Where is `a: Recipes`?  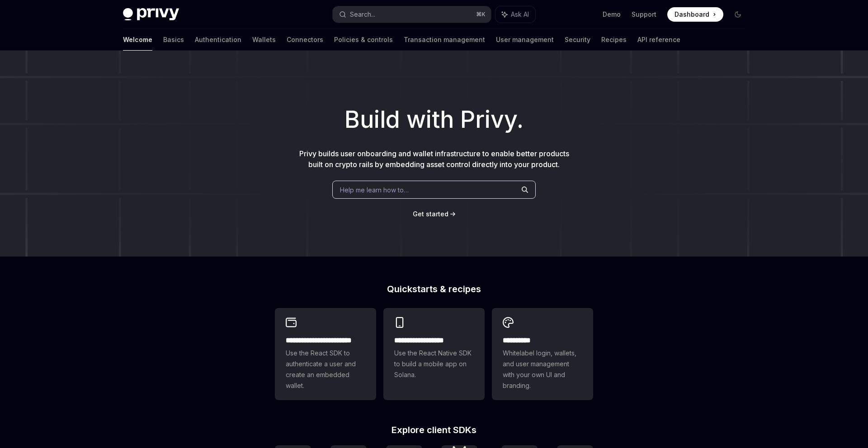
a: Recipes is located at coordinates (614, 40).